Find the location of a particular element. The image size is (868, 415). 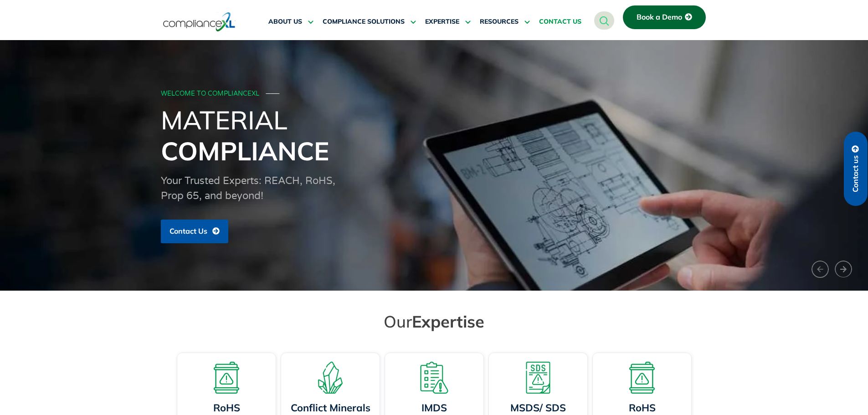

a: COMPLIANCE SOLUTIONS is located at coordinates (369, 22).